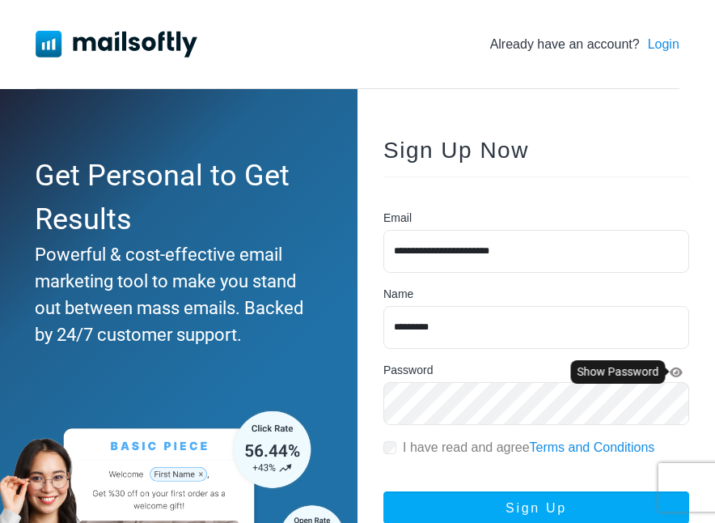 The height and width of the screenshot is (523, 715). Describe the element at coordinates (397, 218) in the screenshot. I see `label: Email` at that location.